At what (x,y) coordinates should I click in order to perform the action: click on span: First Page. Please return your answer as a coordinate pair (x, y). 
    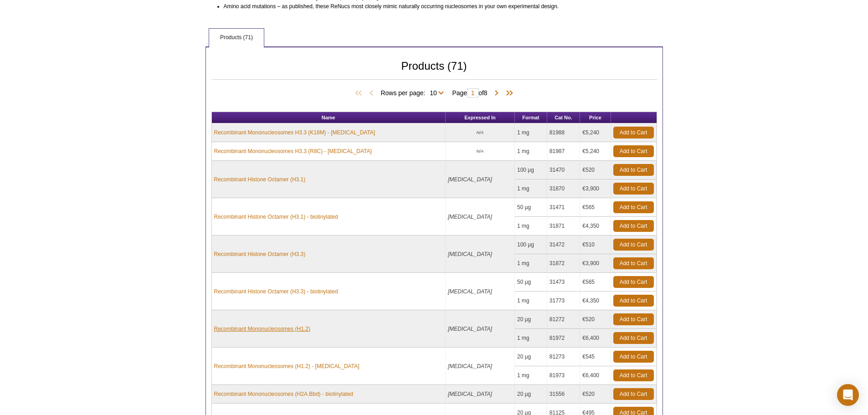
    Looking at the image, I should click on (360, 93).